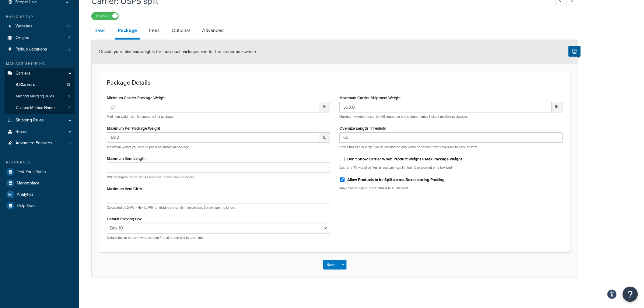 This screenshot has width=644, height=308. I want to click on span: Marketplace, so click(28, 183).